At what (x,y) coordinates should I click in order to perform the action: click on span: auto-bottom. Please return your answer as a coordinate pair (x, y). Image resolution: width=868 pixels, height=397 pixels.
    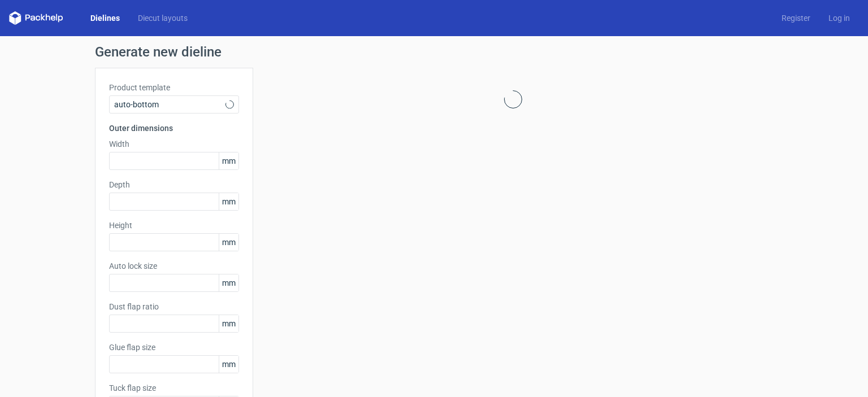
    Looking at the image, I should click on (169, 105).